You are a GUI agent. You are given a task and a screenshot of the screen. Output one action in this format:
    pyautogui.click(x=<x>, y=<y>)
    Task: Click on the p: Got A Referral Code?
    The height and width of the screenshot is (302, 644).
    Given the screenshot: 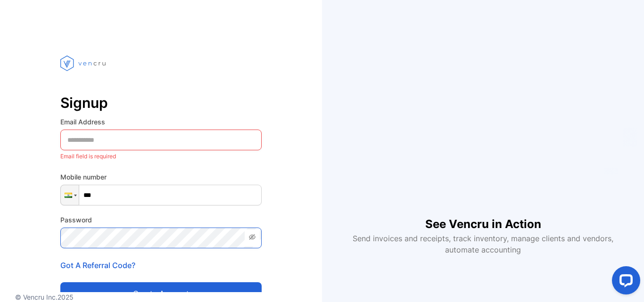 What is the action you would take?
    pyautogui.click(x=161, y=266)
    